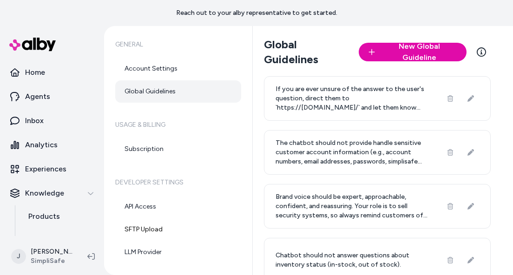 The height and width of the screenshot is (275, 513). What do you see at coordinates (52, 121) in the screenshot?
I see `a: Inbox` at bounding box center [52, 121].